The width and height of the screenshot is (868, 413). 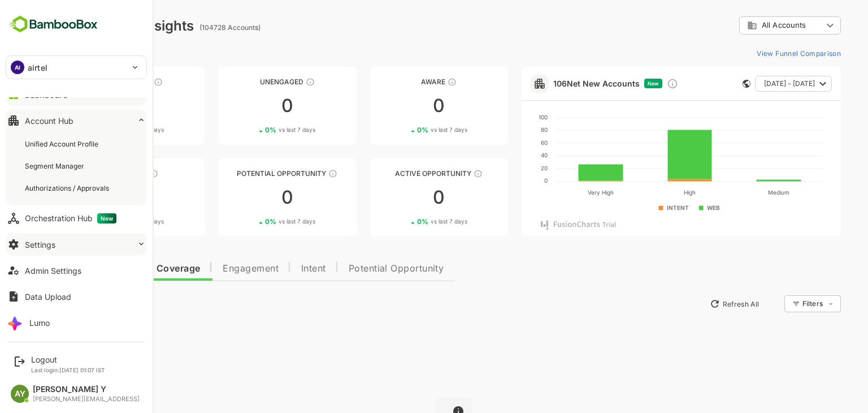 I want to click on button: Lumo, so click(x=77, y=322).